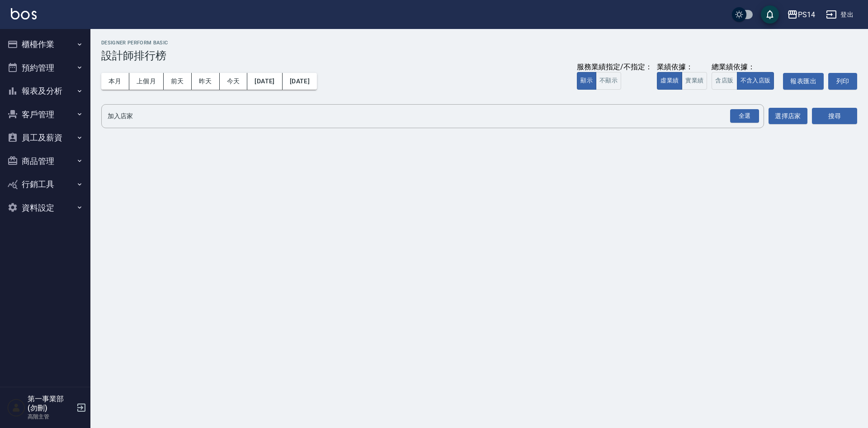 Image resolution: width=868 pixels, height=428 pixels. I want to click on button: 顯示, so click(587, 81).